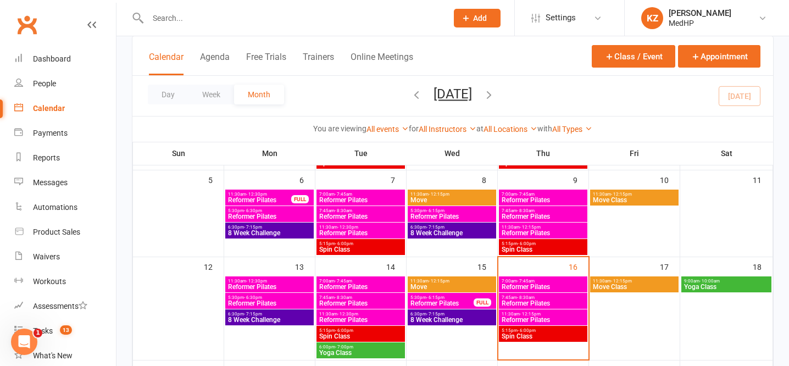 Image resolution: width=789 pixels, height=366 pixels. I want to click on strong: for, so click(414, 129).